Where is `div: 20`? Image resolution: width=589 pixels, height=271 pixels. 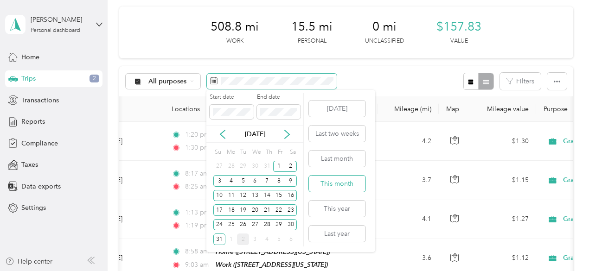 div: 20 is located at coordinates (255, 210).